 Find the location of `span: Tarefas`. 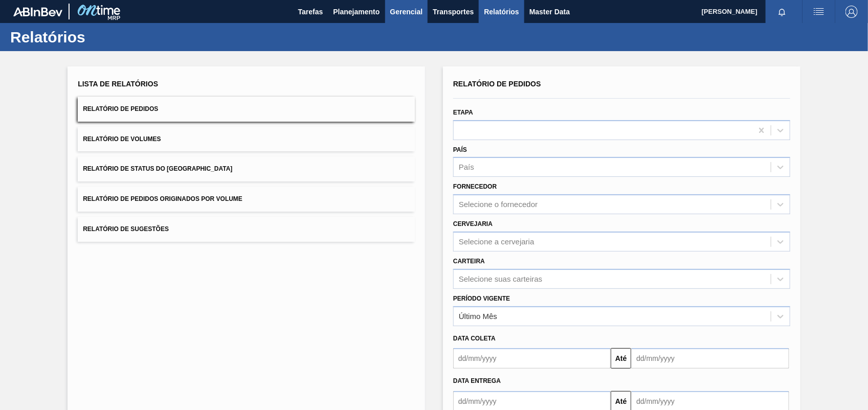

span: Tarefas is located at coordinates (311, 12).